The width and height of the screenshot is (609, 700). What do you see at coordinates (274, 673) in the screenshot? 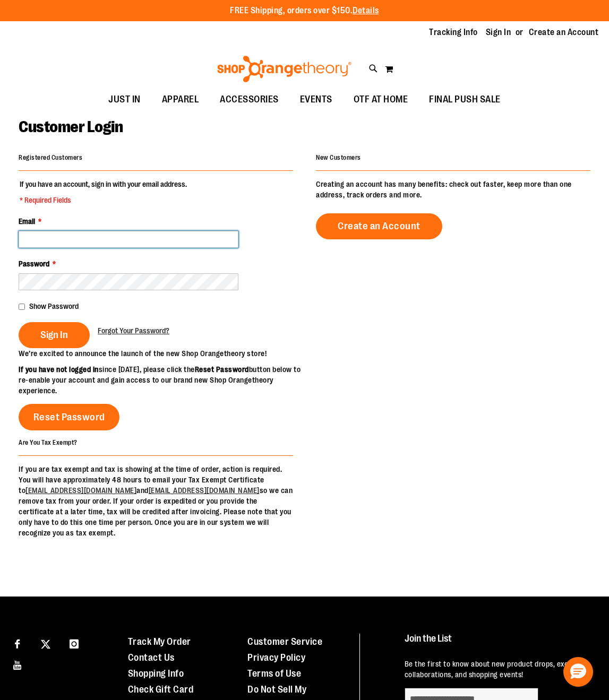
I see `a: Terms of Use` at bounding box center [274, 673].